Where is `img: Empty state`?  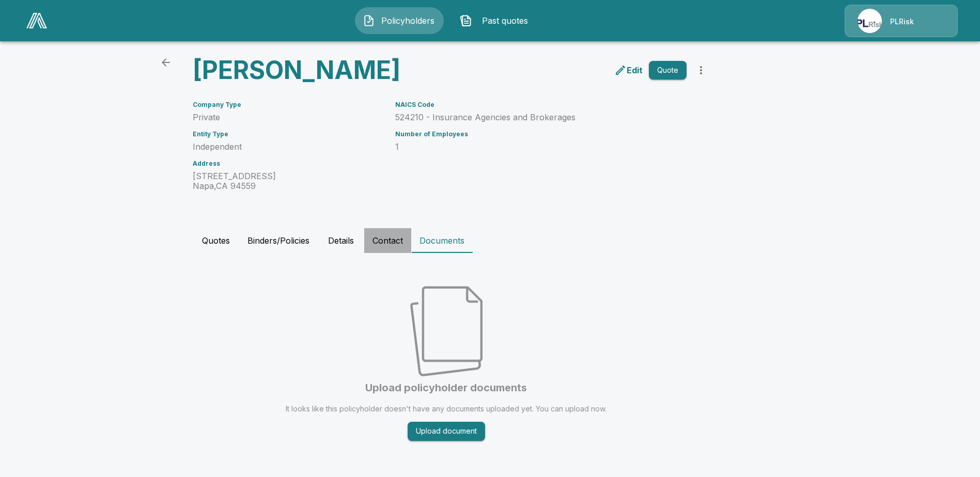
img: Empty state is located at coordinates (447, 331).